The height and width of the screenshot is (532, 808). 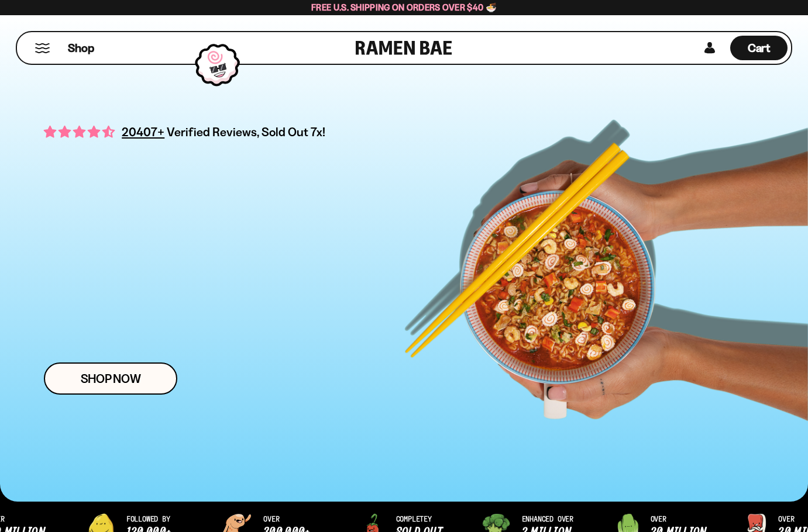 I want to click on button: Mobile Menu Trigger, so click(x=42, y=48).